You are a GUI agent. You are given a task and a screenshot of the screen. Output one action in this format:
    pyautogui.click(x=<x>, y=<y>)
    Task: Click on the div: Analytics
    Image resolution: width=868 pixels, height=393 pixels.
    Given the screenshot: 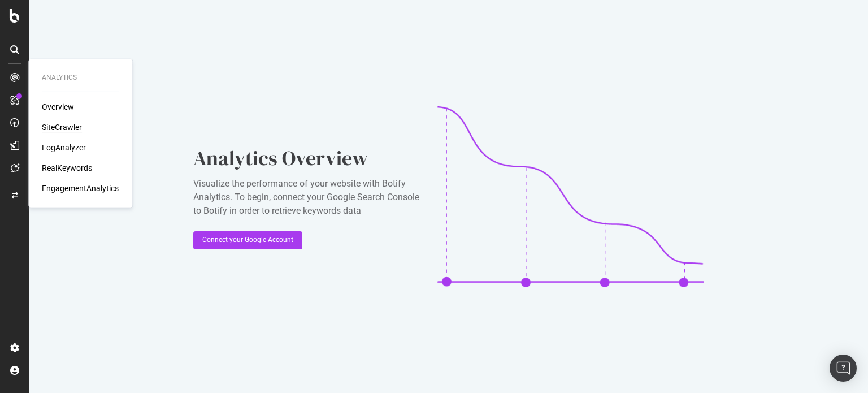 What is the action you would take?
    pyautogui.click(x=80, y=78)
    